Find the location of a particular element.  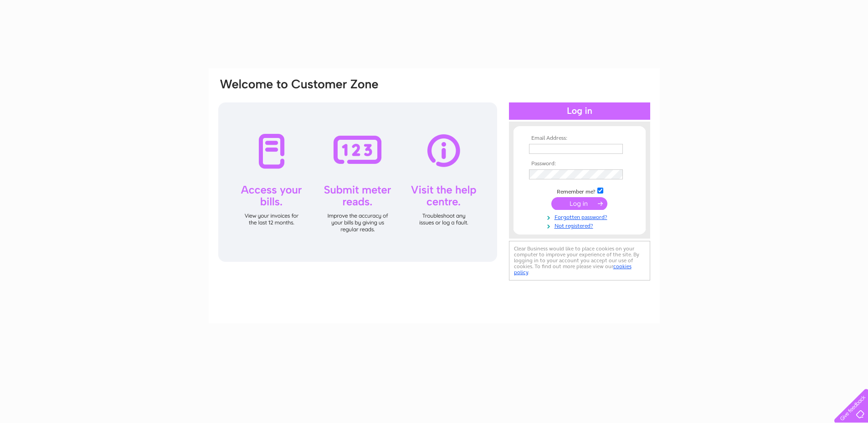

a: Not registered? is located at coordinates (580, 225).